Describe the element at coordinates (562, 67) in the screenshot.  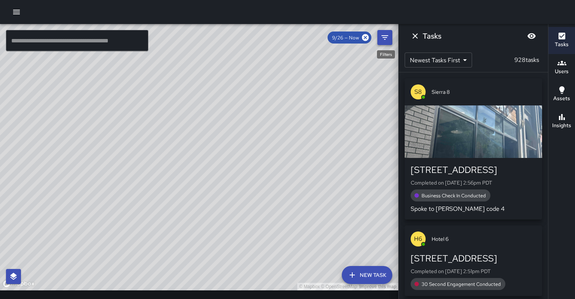
I see `button: Users` at that location.